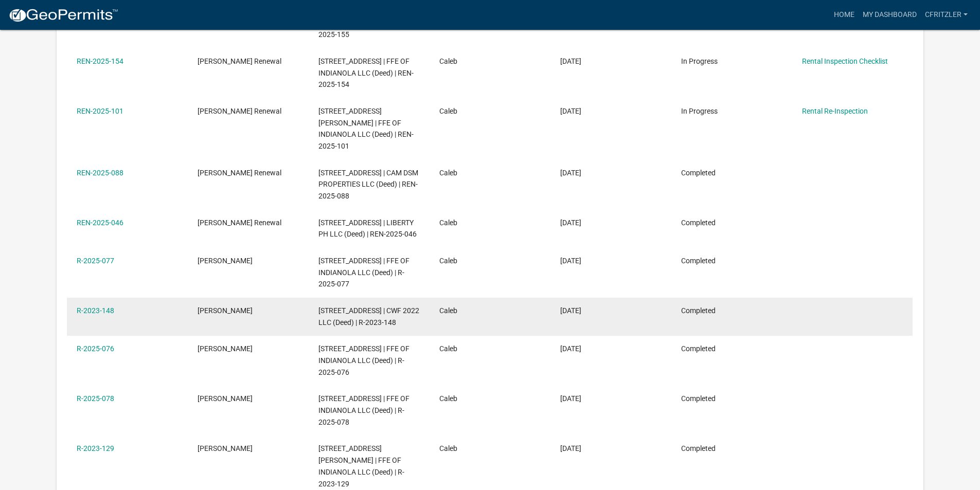 This screenshot has height=490, width=980. I want to click on a: R-2025-078, so click(95, 398).